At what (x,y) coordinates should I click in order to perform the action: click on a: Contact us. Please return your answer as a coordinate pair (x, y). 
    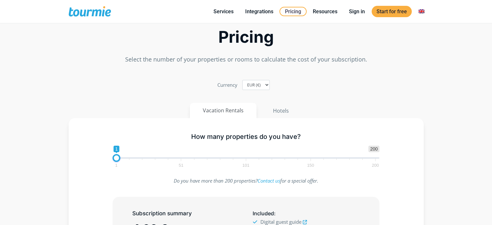
    Looking at the image, I should click on (269, 181).